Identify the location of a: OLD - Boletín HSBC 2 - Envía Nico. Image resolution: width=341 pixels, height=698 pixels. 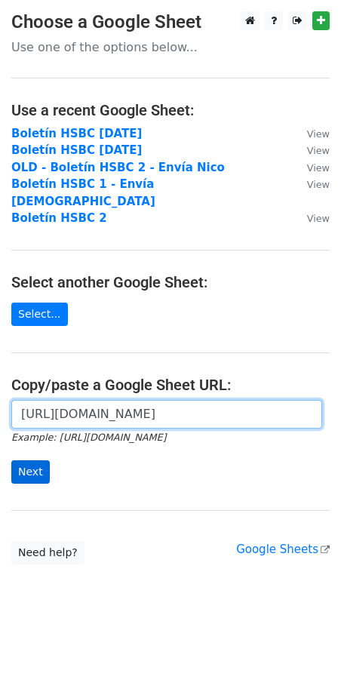
(118, 167).